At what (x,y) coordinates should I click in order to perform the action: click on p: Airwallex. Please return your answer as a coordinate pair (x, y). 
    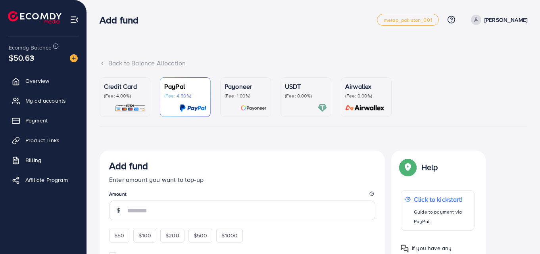
    Looking at the image, I should click on (366, 87).